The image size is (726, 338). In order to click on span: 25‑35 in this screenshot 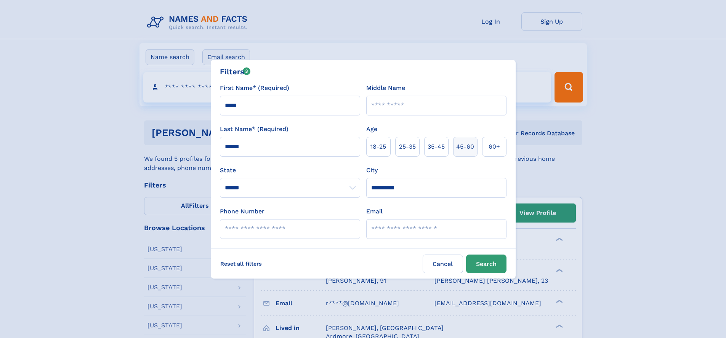, I will do `click(408, 147)`.